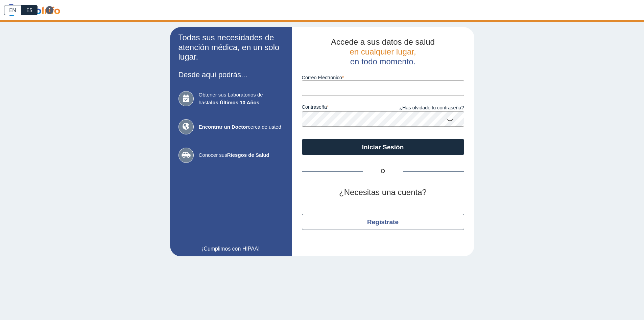  What do you see at coordinates (424, 108) in the screenshot?
I see `a: ¿Has olvidado tu contraseña?` at bounding box center [424, 108].